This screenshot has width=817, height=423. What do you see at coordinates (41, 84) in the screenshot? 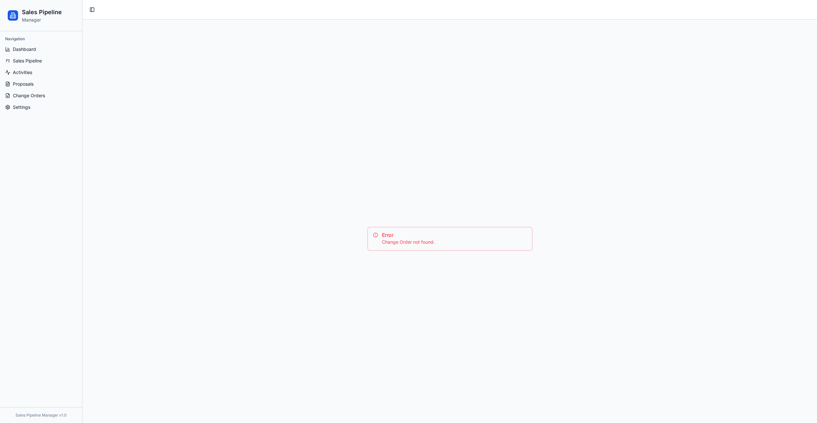
I see `a: Proposals` at bounding box center [41, 84].